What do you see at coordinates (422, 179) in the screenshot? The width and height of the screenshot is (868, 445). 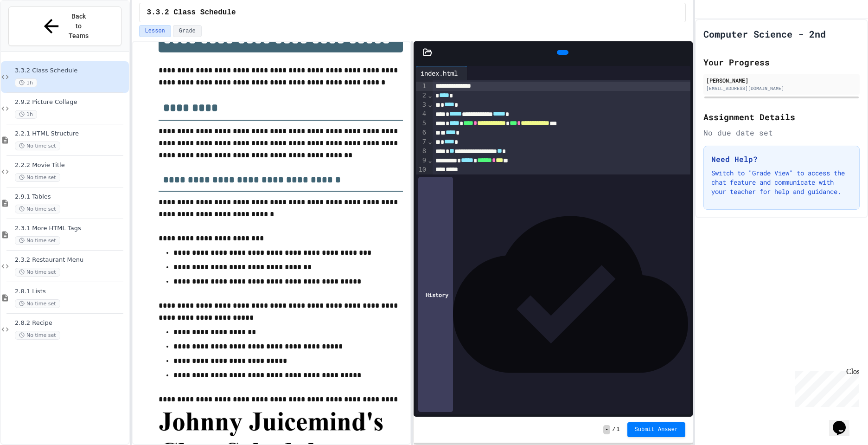 I see `div: 11` at bounding box center [422, 179].